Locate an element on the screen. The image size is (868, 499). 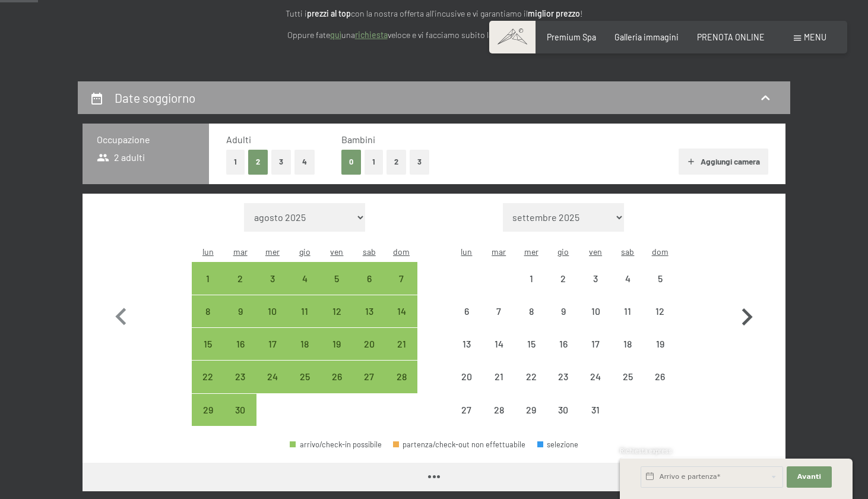
div: Fri Sep 19 2025 is located at coordinates (337, 344).